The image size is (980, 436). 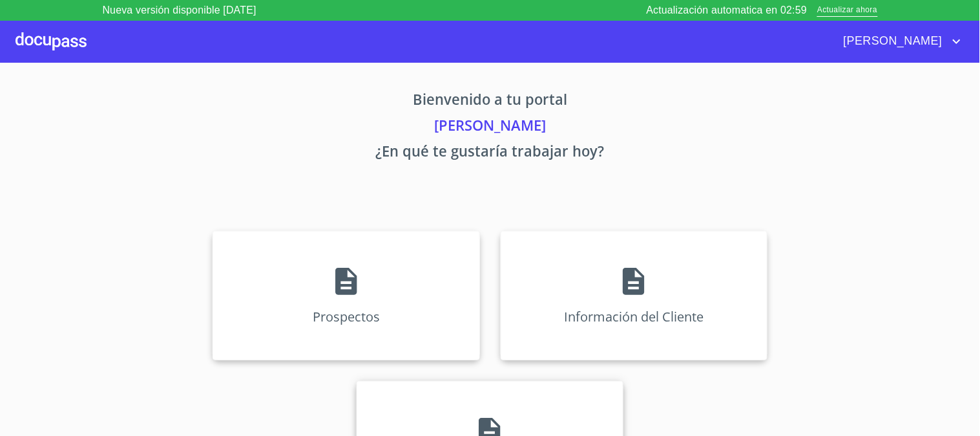 I want to click on p: ¿En qué te gustaría trabajar hoy?, so click(x=491, y=153).